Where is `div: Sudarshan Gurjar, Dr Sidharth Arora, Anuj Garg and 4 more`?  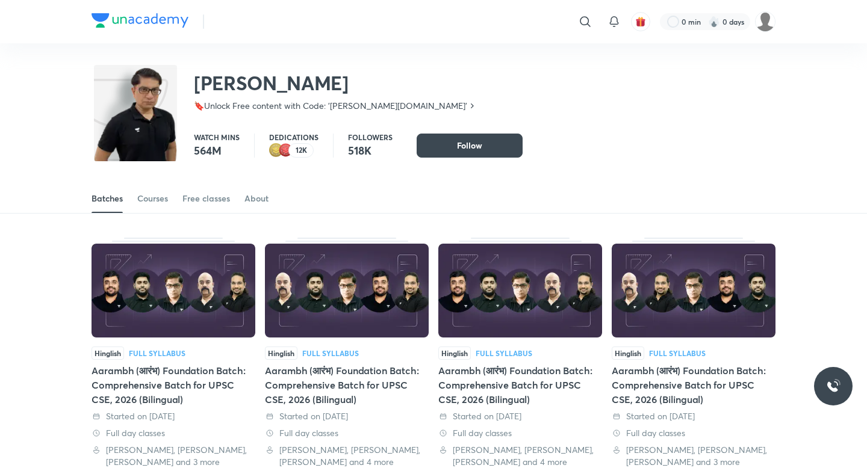 div: Sudarshan Gurjar, Dr Sidharth Arora, Anuj Garg and 4 more is located at coordinates (520, 456).